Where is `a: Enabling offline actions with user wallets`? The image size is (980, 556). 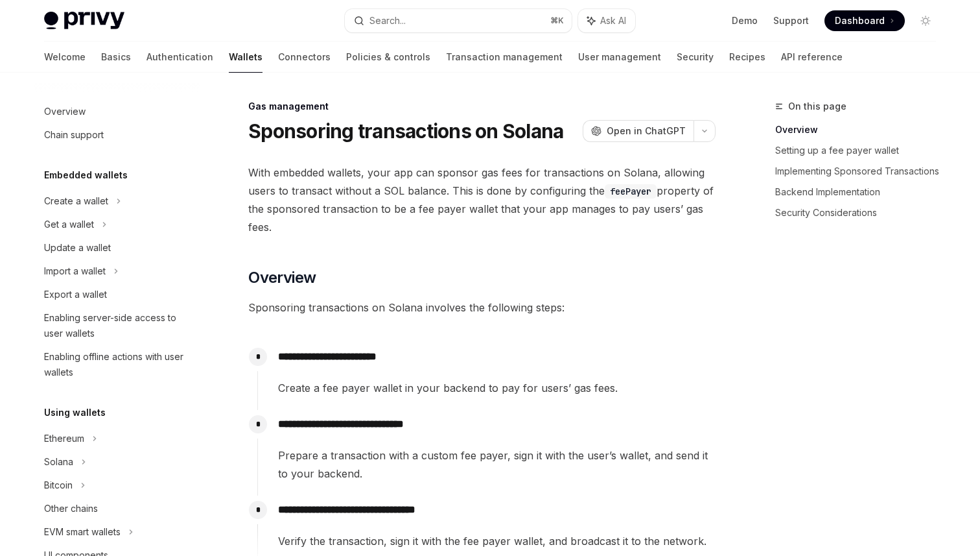
a: Enabling offline actions with user wallets is located at coordinates (117, 365).